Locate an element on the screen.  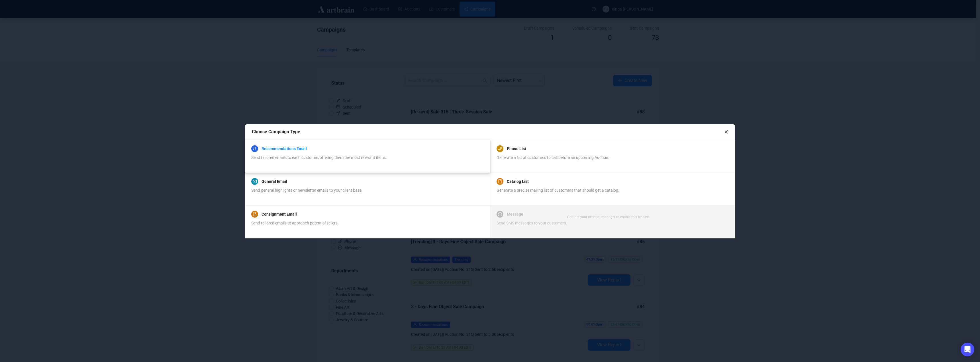
a: Consignment Email is located at coordinates (280, 215).